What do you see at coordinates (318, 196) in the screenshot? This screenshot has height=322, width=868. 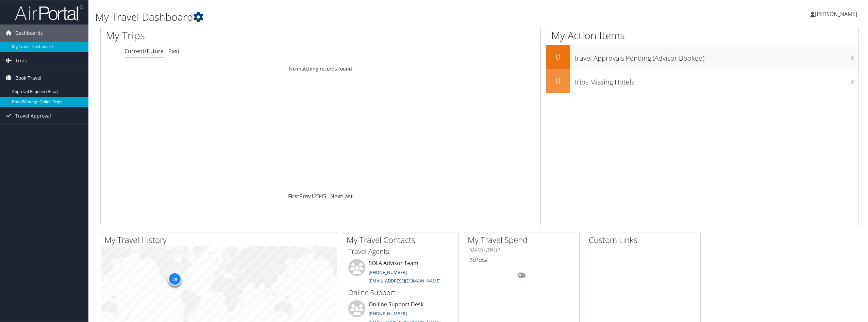 I see `a: 3` at bounding box center [318, 196].